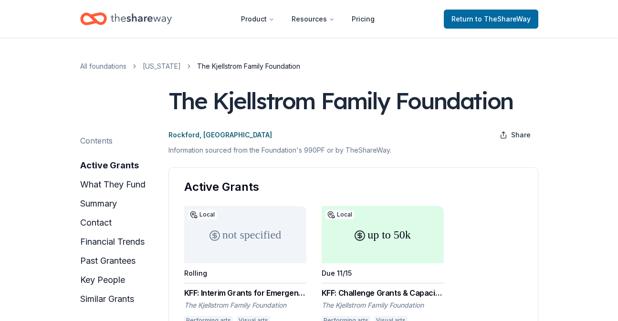  Describe the element at coordinates (245, 235) in the screenshot. I see `div: not specified` at that location.